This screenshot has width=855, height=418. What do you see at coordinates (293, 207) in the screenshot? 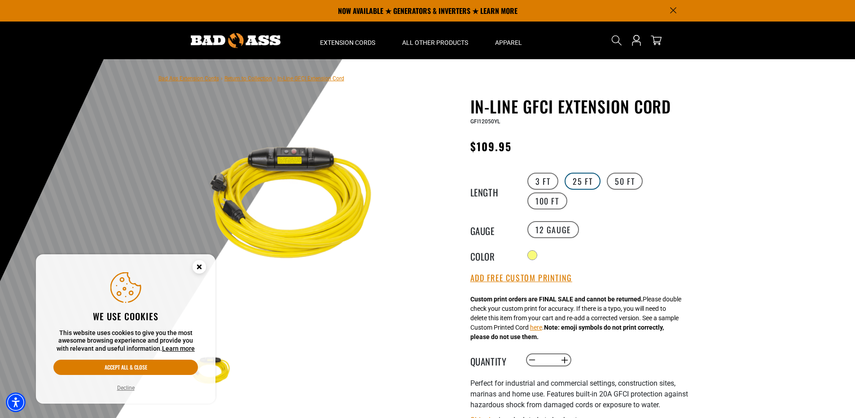
I see `img: Yellow` at bounding box center [293, 207].